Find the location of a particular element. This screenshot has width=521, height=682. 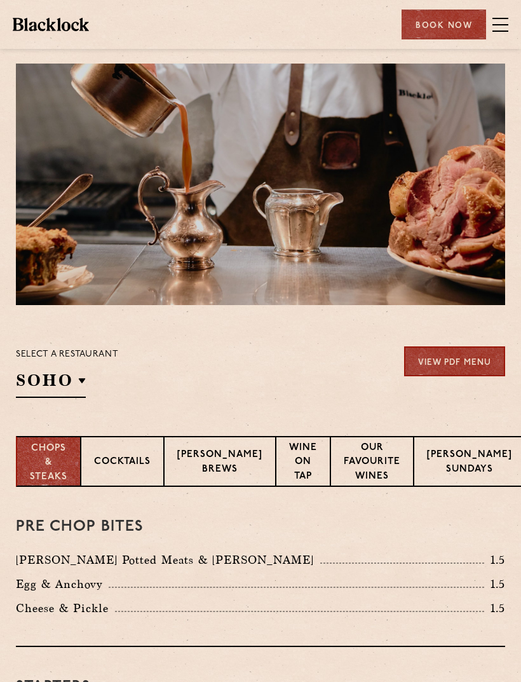

p: Select a restaurant is located at coordinates (67, 355).